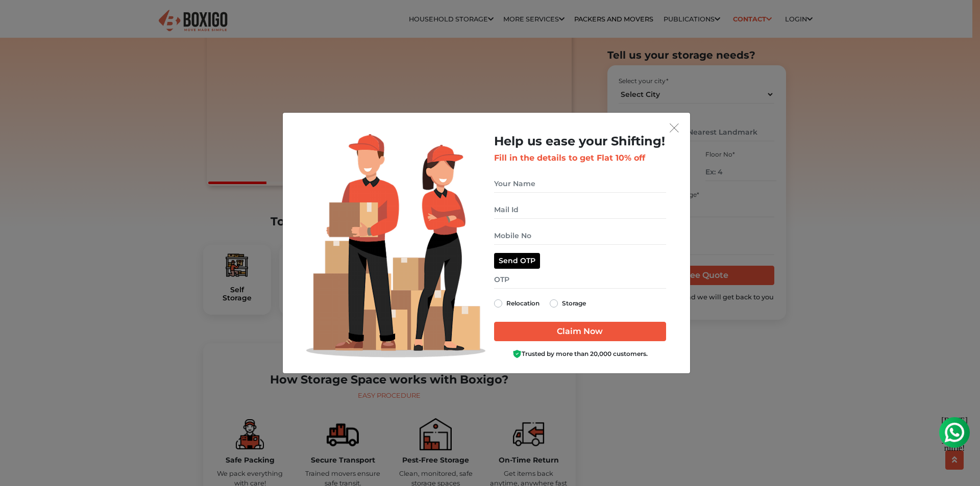 The image size is (980, 486). Describe the element at coordinates (580, 158) in the screenshot. I see `h3: Fill in the details to get Flat 10% off` at that location.